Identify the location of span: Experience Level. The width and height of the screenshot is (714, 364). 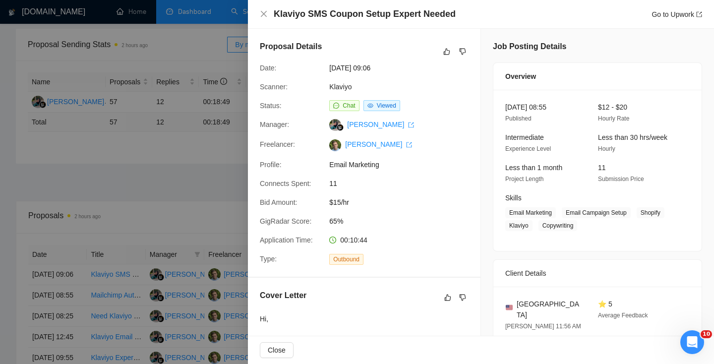
(528, 149).